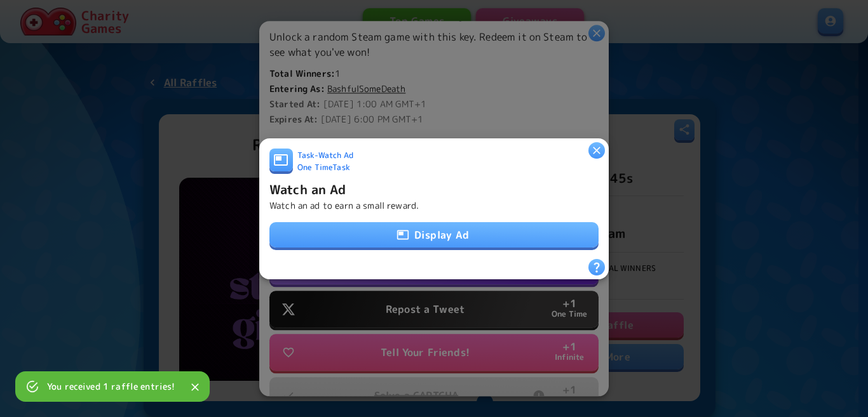 The width and height of the screenshot is (868, 417). Describe the element at coordinates (325, 156) in the screenshot. I see `span: Task - Watch Ad` at that location.